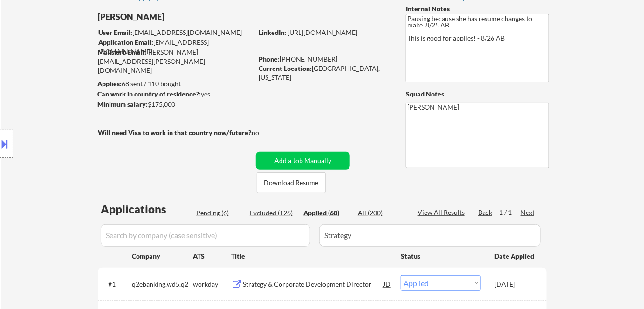  I want to click on div: Company, so click(162, 256).